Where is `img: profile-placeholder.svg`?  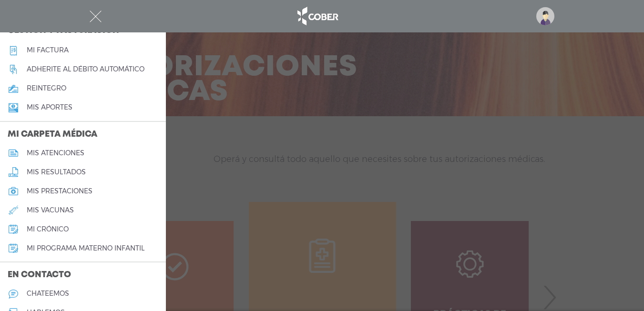
img: profile-placeholder.svg is located at coordinates (546, 16).